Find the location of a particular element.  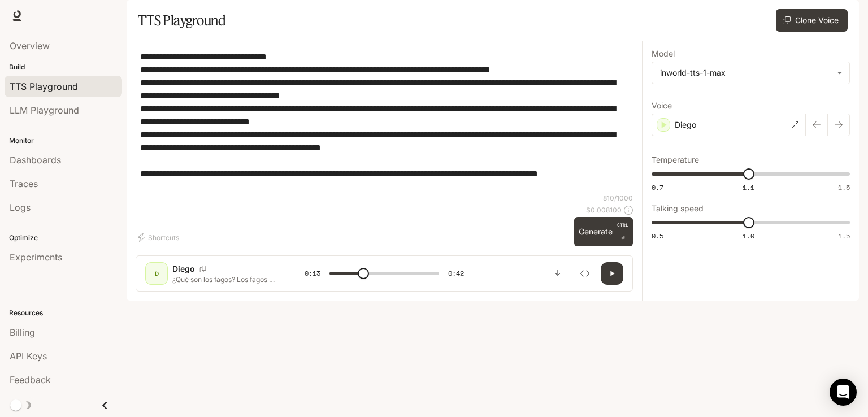

h1: TTS Playground is located at coordinates (181, 20).